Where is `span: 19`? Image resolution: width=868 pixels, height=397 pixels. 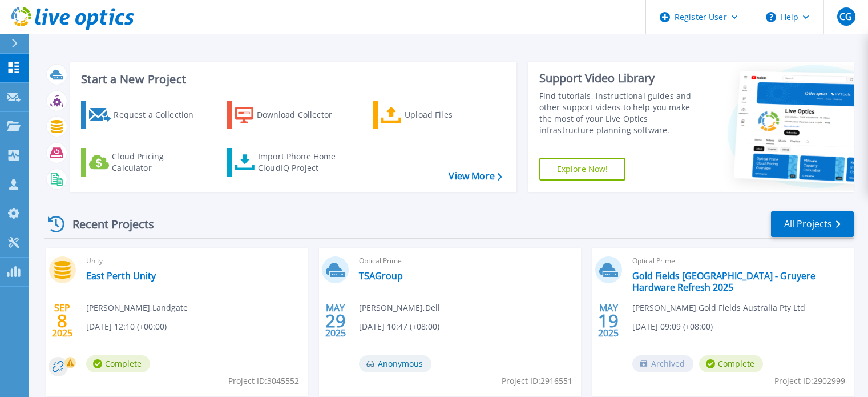
span: 19 is located at coordinates (608, 321).